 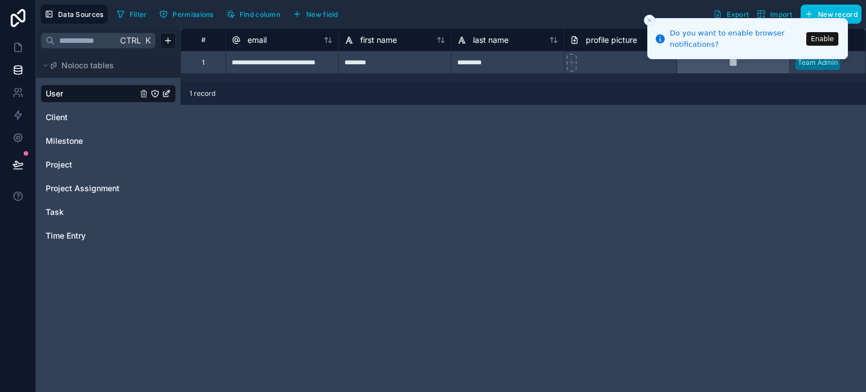 I want to click on button: New record, so click(x=831, y=14).